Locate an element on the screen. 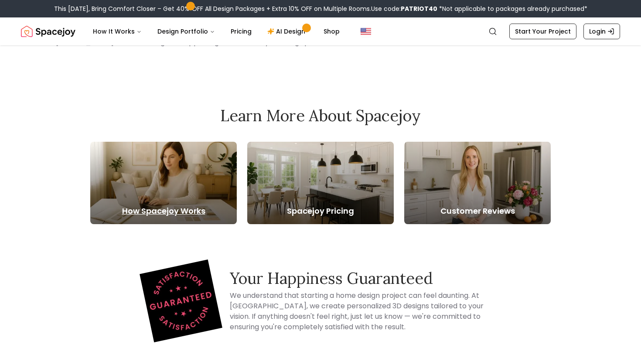 Image resolution: width=641 pixels, height=348 pixels. h5: Spacejoy Pricing is located at coordinates (320, 211).